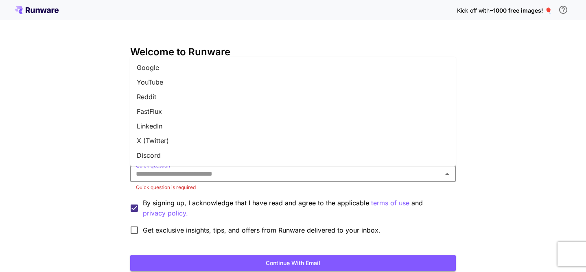 The width and height of the screenshot is (586, 272). What do you see at coordinates (293, 68) in the screenshot?
I see `li: Google` at bounding box center [293, 68].